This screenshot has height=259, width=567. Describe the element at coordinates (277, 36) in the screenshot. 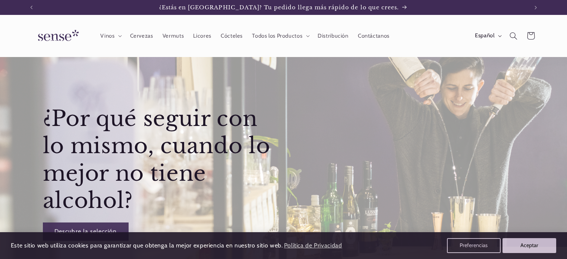

I see `span: Todos los Productos` at that location.